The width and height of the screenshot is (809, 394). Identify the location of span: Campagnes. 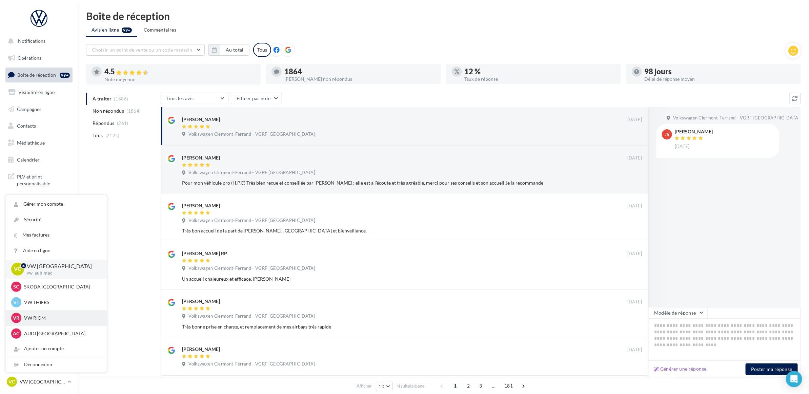
(29, 108).